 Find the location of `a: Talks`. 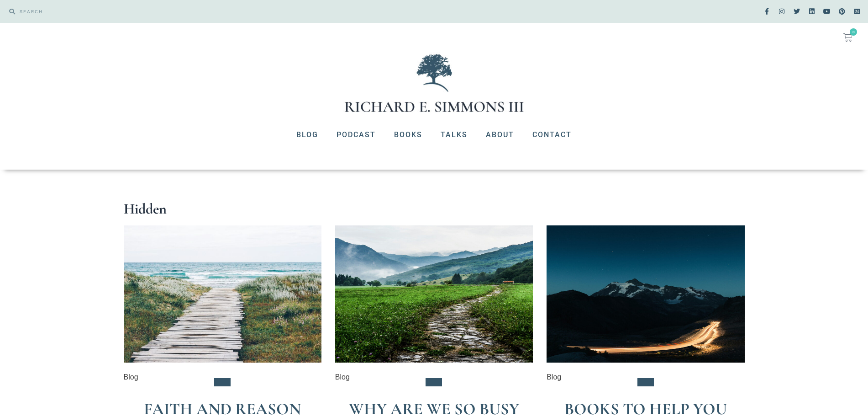

a: Talks is located at coordinates (454, 135).